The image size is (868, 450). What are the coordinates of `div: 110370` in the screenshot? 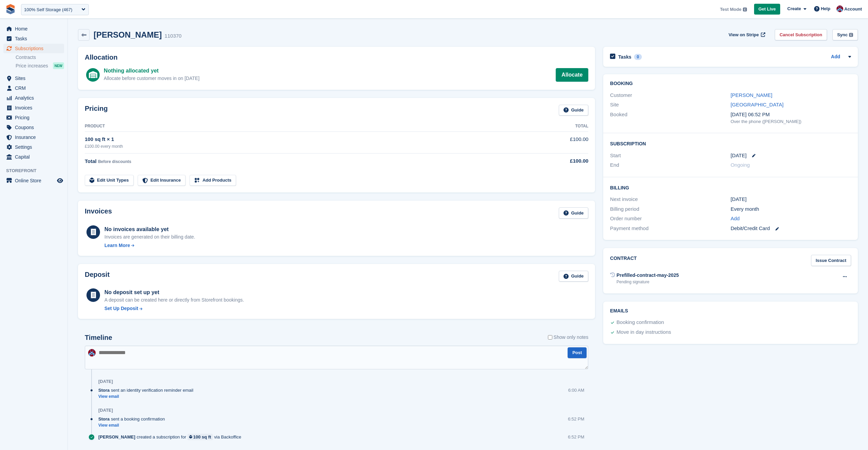 It's located at (173, 36).